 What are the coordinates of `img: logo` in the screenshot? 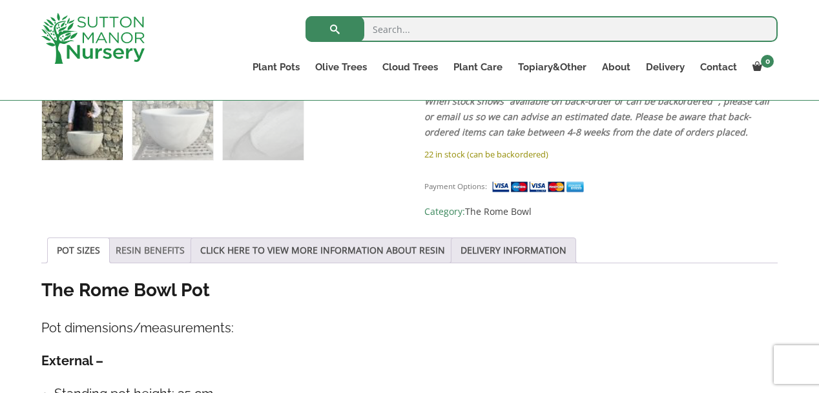 It's located at (93, 38).